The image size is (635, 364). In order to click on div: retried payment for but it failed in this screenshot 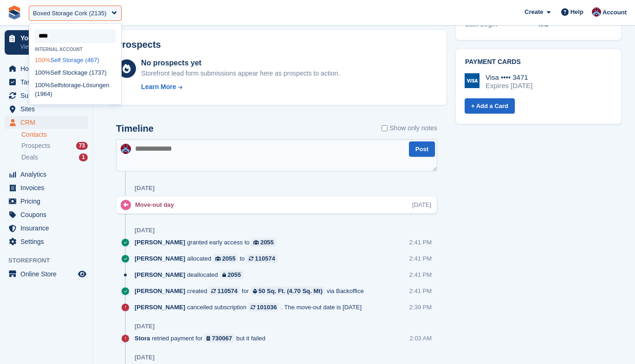, I will do `click(202, 338)`.